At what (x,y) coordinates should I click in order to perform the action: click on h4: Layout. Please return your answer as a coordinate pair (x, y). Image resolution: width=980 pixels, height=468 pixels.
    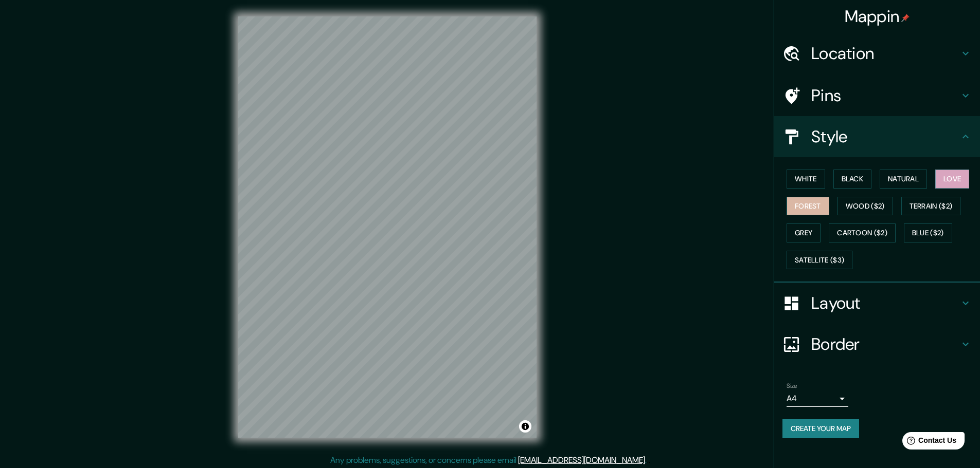
    Looking at the image, I should click on (886, 303).